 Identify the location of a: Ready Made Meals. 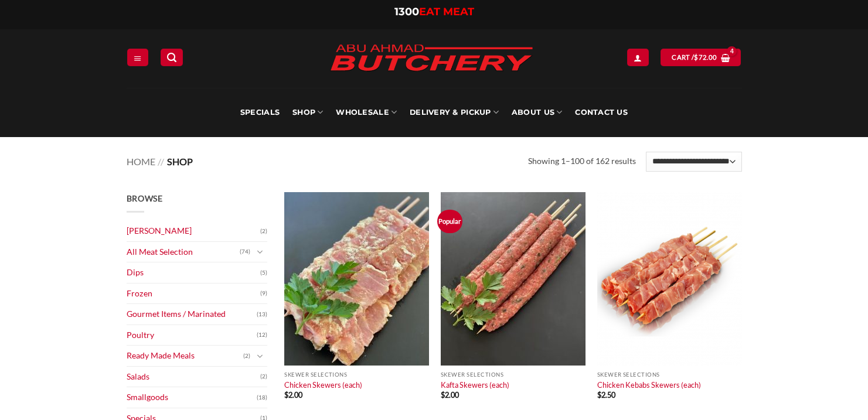
(185, 356).